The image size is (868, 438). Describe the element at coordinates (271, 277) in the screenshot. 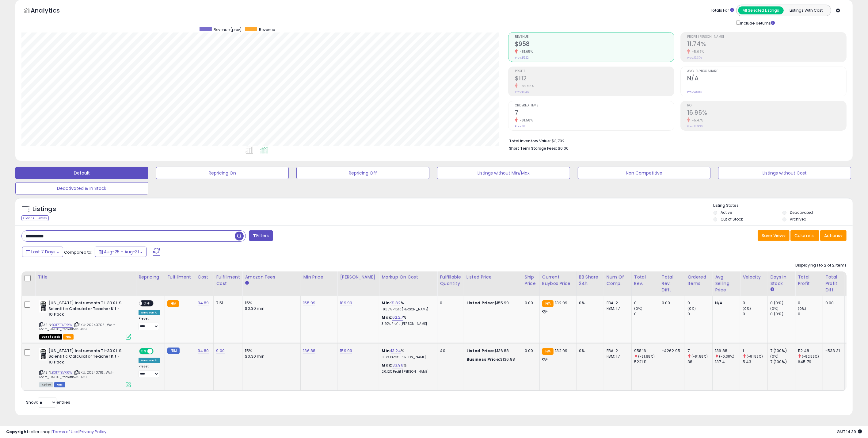

I see `div: Amazon Fees` at that location.